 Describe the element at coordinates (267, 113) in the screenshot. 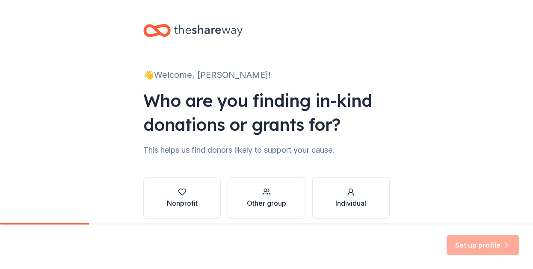

I see `div: Who are you finding in-kind donations or grants for?` at that location.